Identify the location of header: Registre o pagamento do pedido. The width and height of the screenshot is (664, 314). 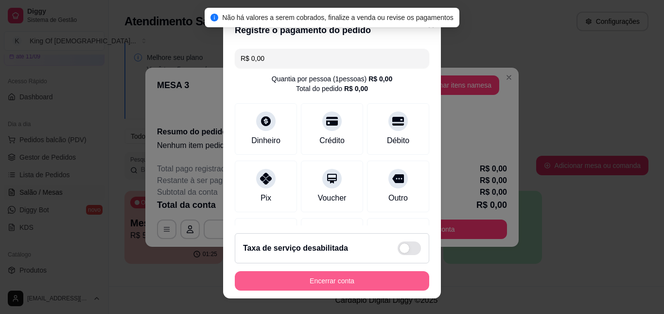
(332, 30).